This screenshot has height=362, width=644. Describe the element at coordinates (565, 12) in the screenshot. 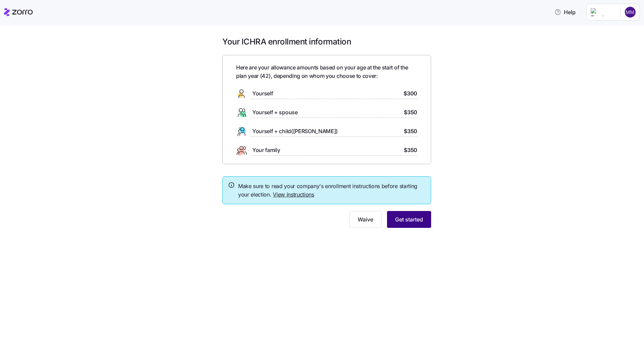

I see `button: Help` at that location.